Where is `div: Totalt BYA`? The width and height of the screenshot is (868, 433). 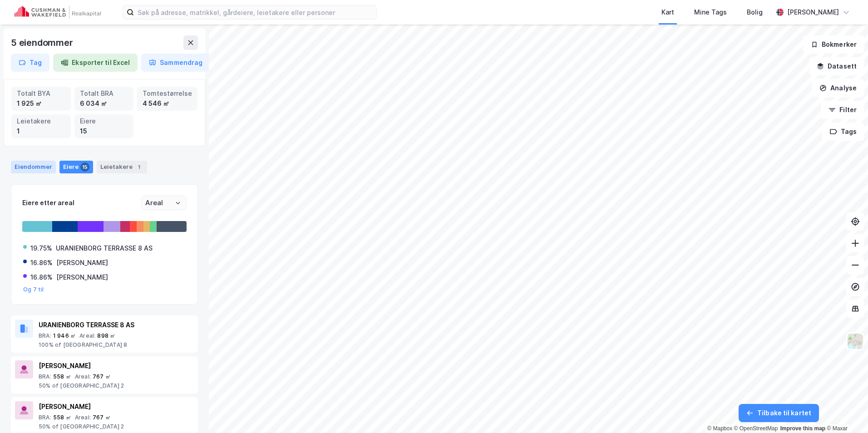 div: Totalt BYA is located at coordinates (41, 94).